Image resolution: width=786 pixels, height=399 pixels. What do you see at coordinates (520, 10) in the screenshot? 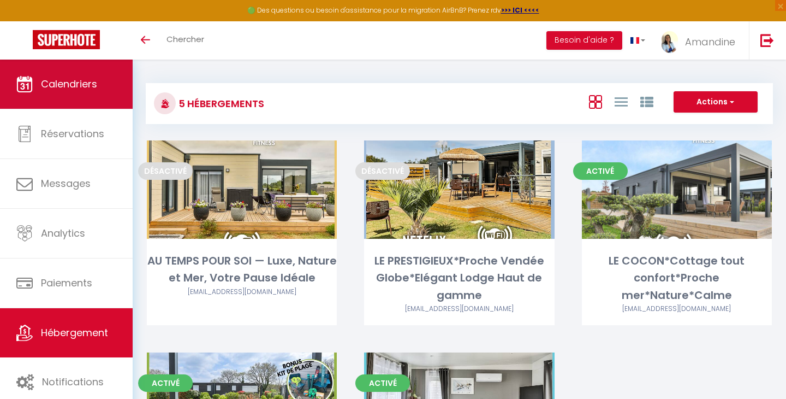
I see `strong: >>> ICI <<<<` at bounding box center [520, 10].